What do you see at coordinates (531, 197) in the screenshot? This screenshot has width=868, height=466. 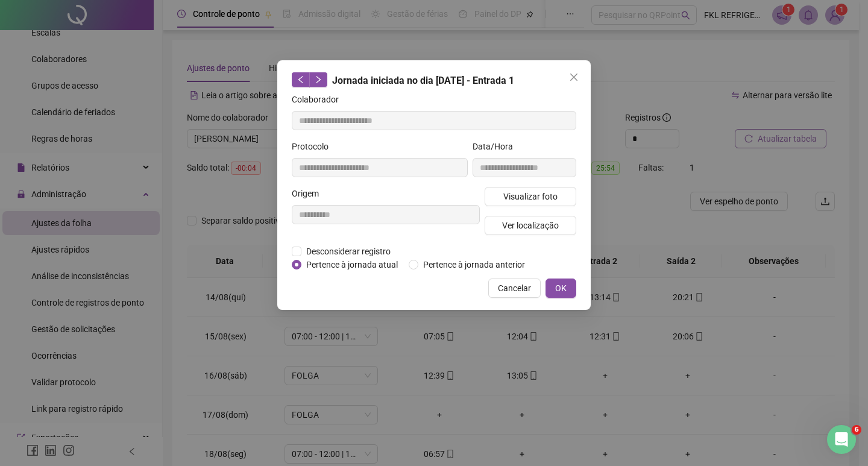 I see `span: Visualizar foto` at bounding box center [531, 197].